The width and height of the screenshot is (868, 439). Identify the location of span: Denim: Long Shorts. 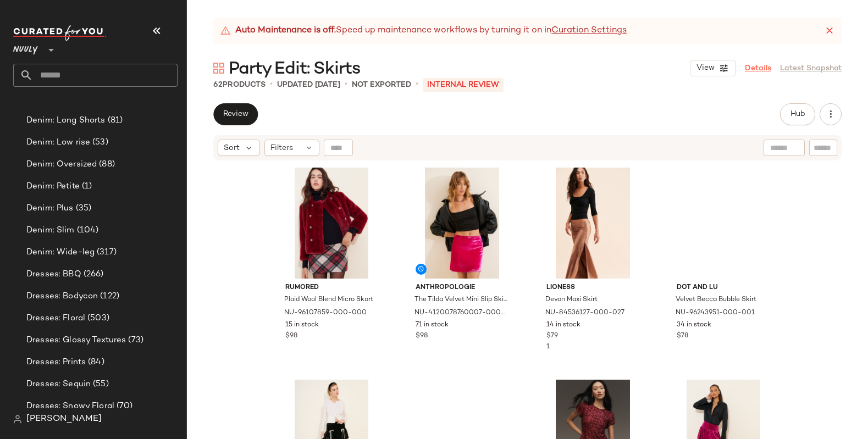
(66, 121).